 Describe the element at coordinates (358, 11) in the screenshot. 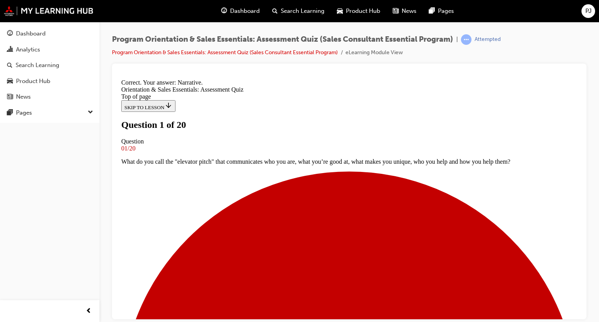

I see `a: car-iconProduct Hub` at that location.